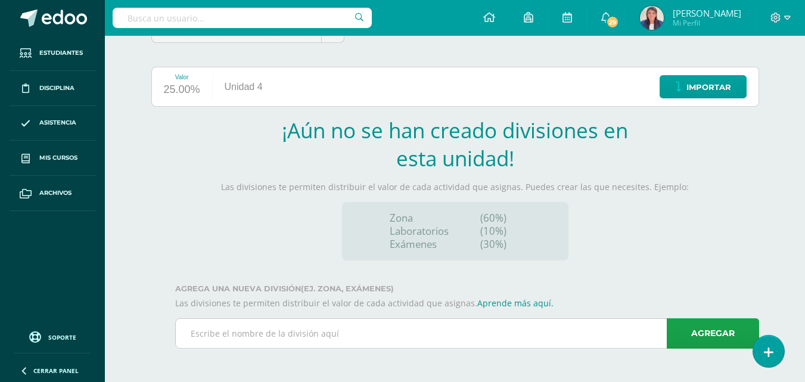  What do you see at coordinates (57, 88) in the screenshot?
I see `span: Disciplina` at bounding box center [57, 88].